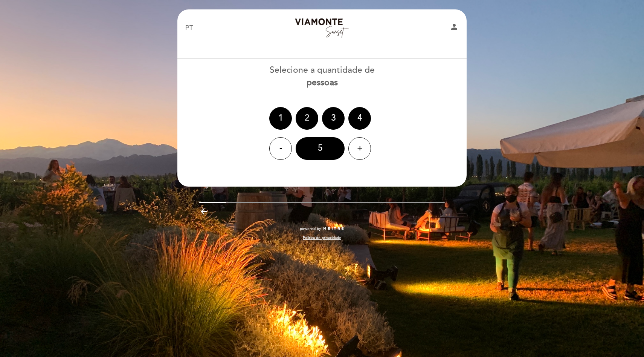 The width and height of the screenshot is (644, 357). Describe the element at coordinates (203, 211) in the screenshot. I see `i: arrow_backward` at that location.